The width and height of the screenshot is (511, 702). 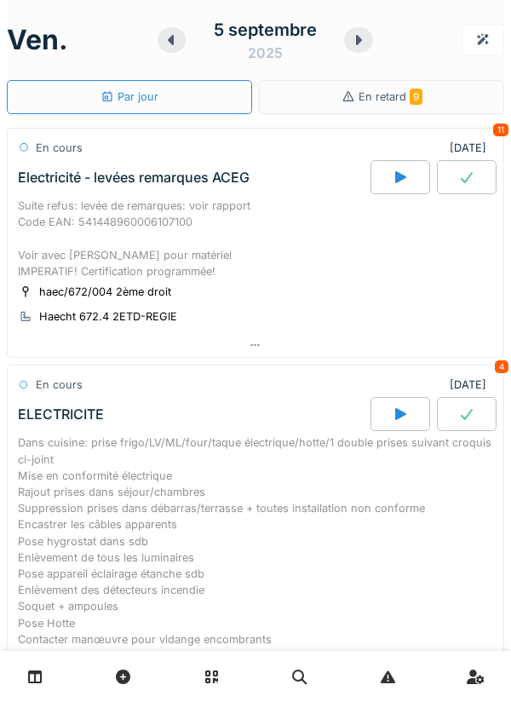 I want to click on div: ELECTRICITE, so click(x=60, y=414).